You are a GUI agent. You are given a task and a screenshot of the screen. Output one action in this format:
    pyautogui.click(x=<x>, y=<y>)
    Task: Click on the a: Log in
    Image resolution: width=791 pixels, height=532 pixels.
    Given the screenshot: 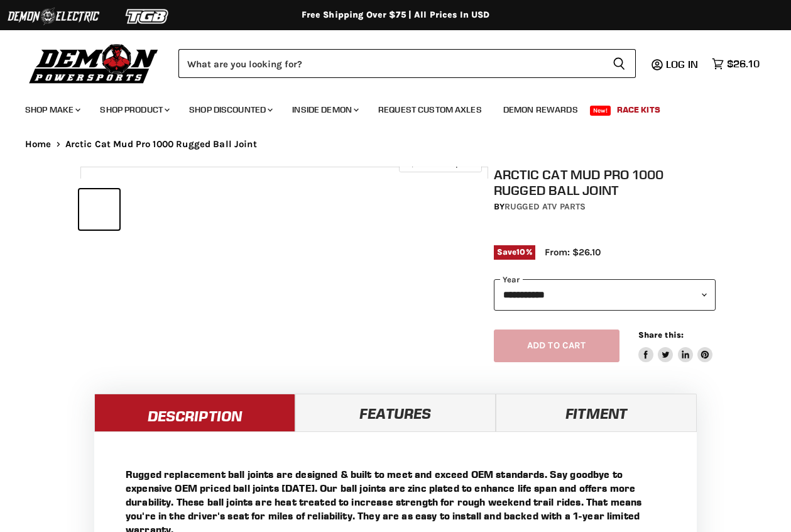 What is the action you would take?
    pyautogui.click(x=683, y=64)
    